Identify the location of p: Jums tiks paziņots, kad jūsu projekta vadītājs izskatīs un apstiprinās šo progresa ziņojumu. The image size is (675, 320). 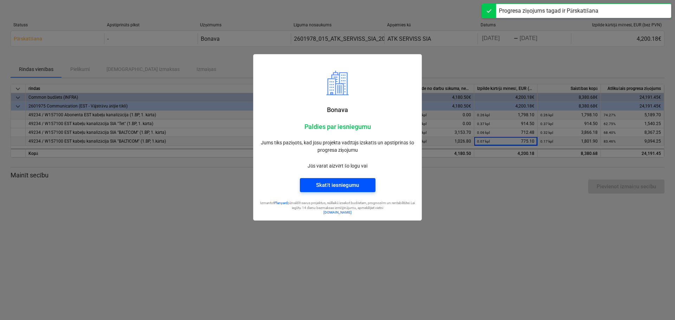
(338, 147).